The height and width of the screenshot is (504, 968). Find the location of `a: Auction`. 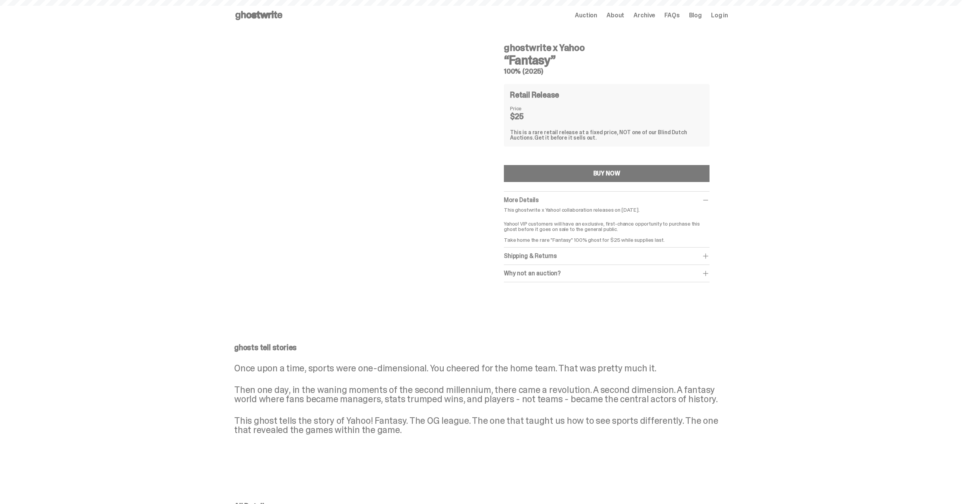

a: Auction is located at coordinates (586, 15).